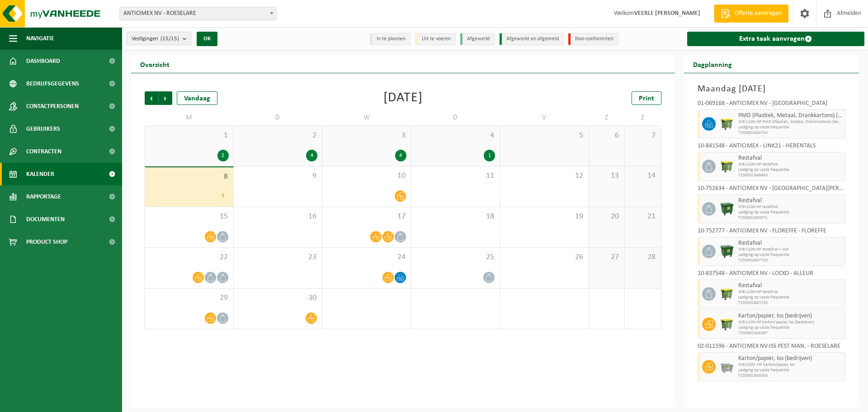  Describe the element at coordinates (278, 217) in the screenshot. I see `span: 16` at that location.